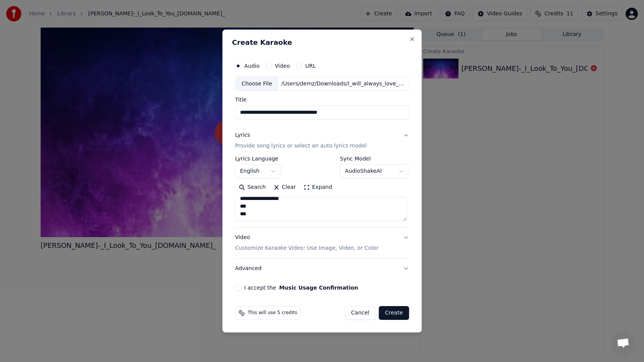 The image size is (644, 362). What do you see at coordinates (375, 159) in the screenshot?
I see `label: Sync Model` at bounding box center [375, 159].